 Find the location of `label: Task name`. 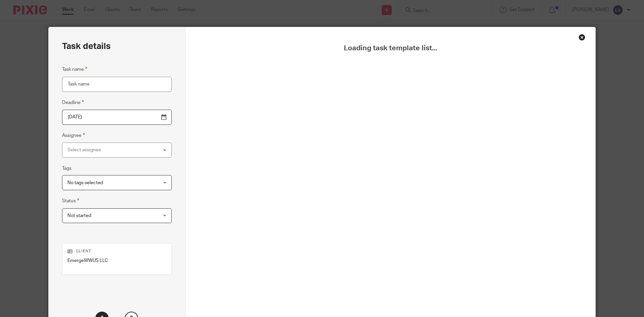

label: Task name is located at coordinates (74, 69).